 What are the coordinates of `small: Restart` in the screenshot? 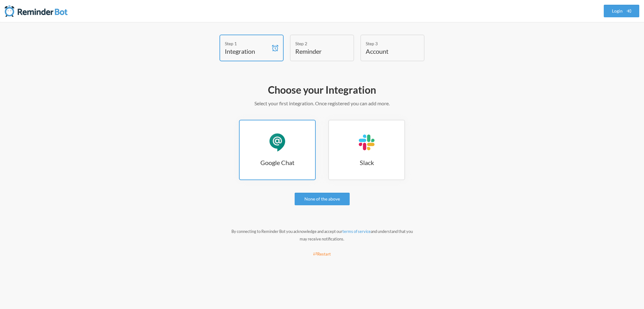 It's located at (322, 254).